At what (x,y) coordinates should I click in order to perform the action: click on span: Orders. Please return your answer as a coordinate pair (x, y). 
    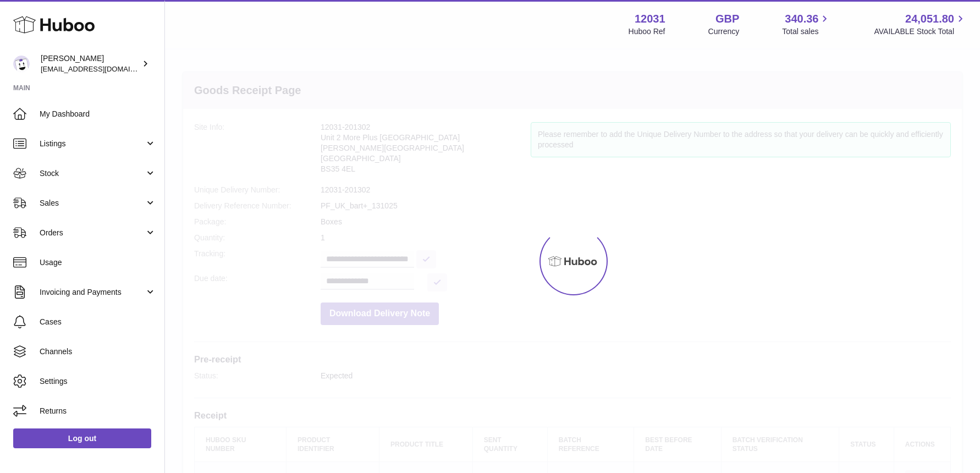
    Looking at the image, I should click on (92, 233).